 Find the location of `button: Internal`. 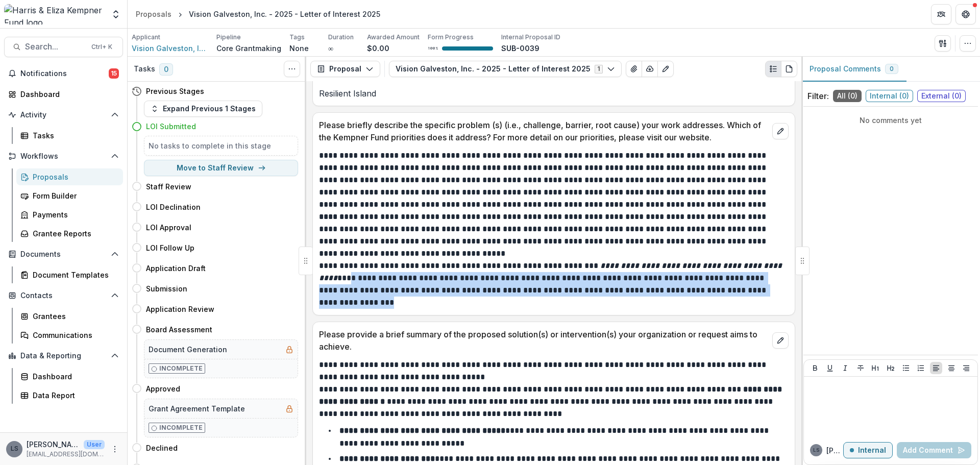

button: Internal is located at coordinates (868, 450).